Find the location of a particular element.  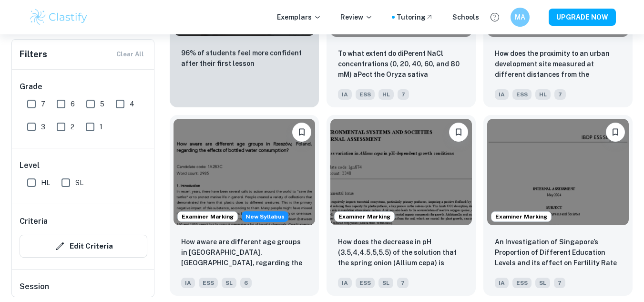

h6: Session is located at coordinates (83, 291).